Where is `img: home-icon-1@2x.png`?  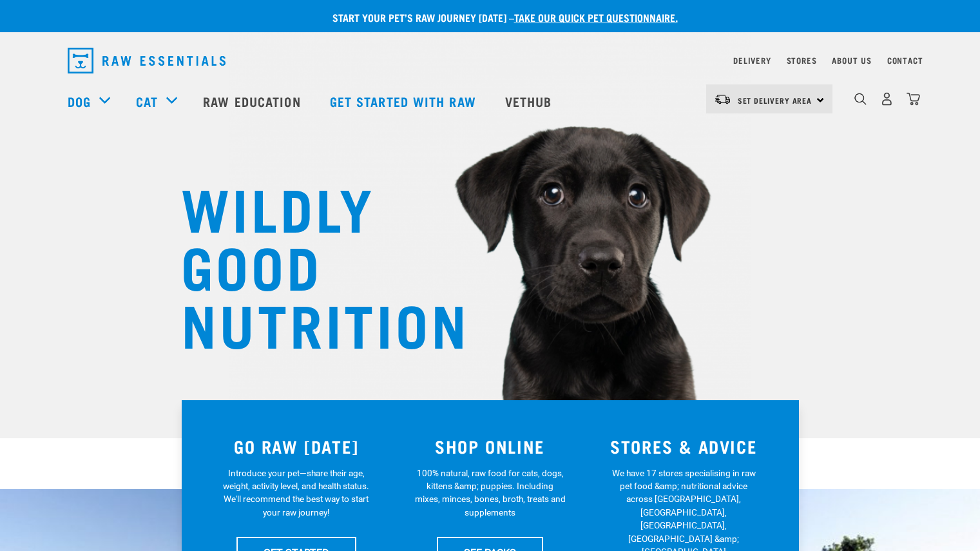
img: home-icon-1@2x.png is located at coordinates (860, 99).